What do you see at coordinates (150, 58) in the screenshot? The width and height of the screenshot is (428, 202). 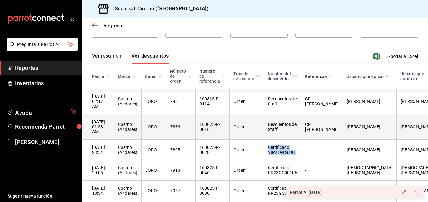 I see `button: Ver descuentos` at bounding box center [150, 58].